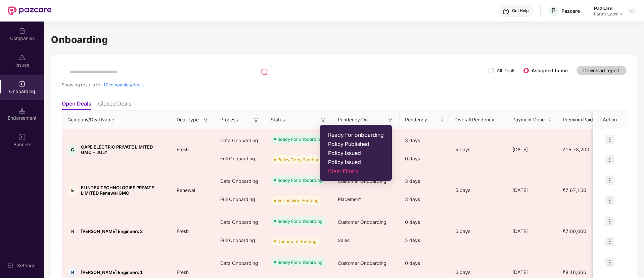  What do you see at coordinates (275, 85) in the screenshot?
I see `div: Showing results for` at bounding box center [275, 85].